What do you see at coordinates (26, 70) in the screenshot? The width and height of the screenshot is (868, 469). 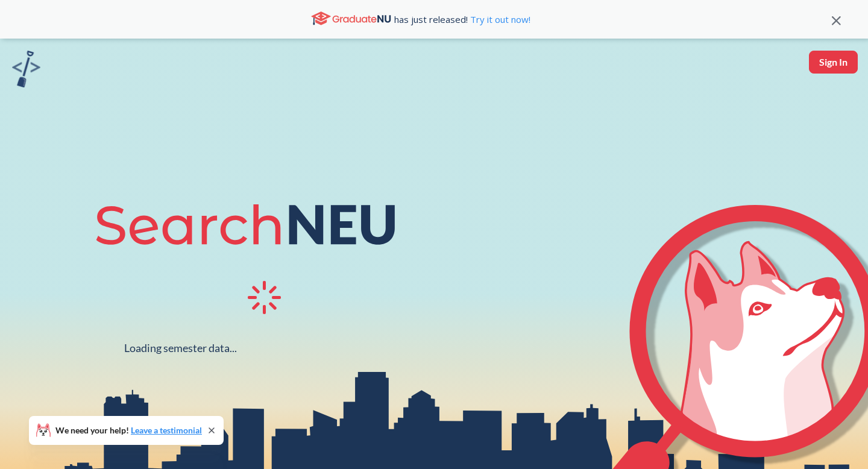 I see `a: sandbox logo` at bounding box center [26, 70].